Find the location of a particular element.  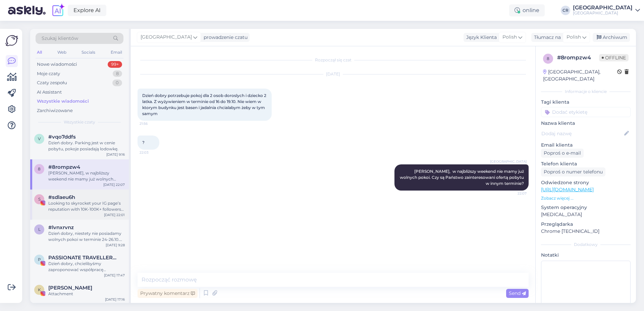

span: Wszystkie czaty is located at coordinates (79, 122).